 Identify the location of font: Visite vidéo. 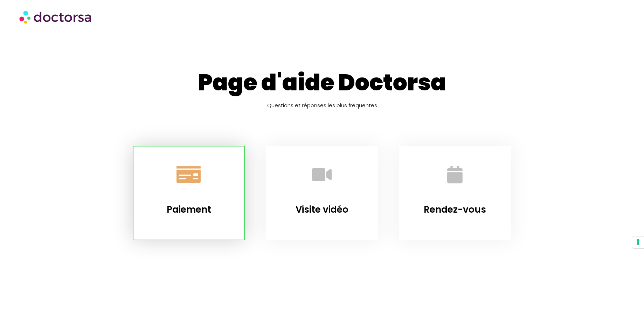
(322, 209).